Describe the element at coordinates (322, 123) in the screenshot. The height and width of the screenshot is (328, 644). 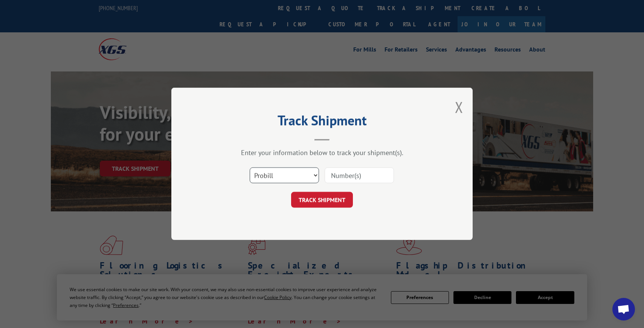
I see `h2: Track Shipment` at that location.